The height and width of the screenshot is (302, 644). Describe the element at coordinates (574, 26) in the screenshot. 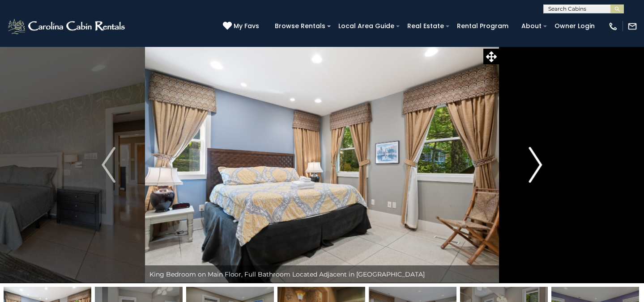

I see `a: Owner Login` at that location.